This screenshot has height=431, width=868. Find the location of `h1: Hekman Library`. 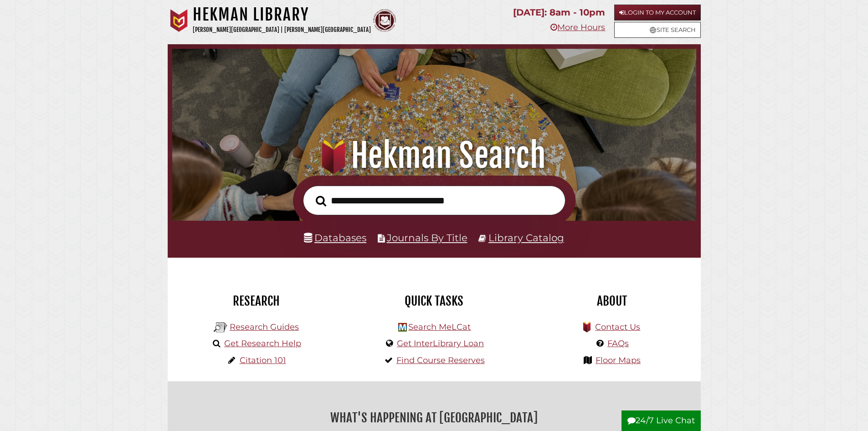

h1: Hekman Library is located at coordinates (281, 15).